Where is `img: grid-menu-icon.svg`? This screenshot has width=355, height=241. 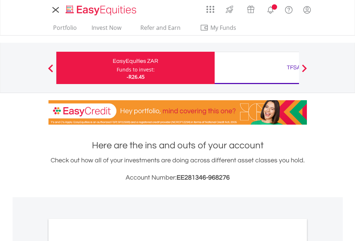 img: grid-menu-icon.svg is located at coordinates (210, 9).